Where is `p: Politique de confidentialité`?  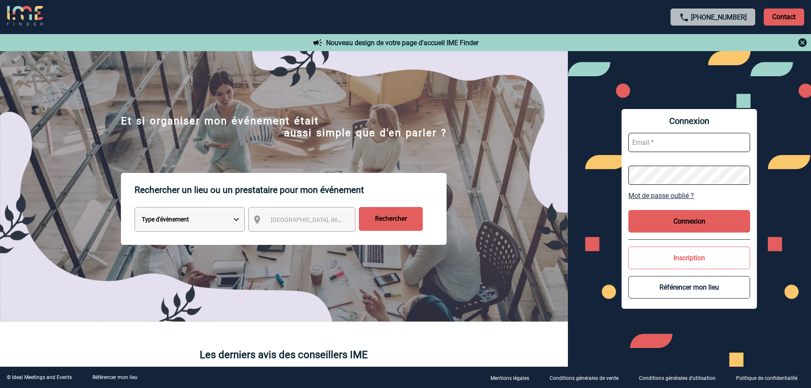
p: Politique de confidentialité is located at coordinates (766, 378).